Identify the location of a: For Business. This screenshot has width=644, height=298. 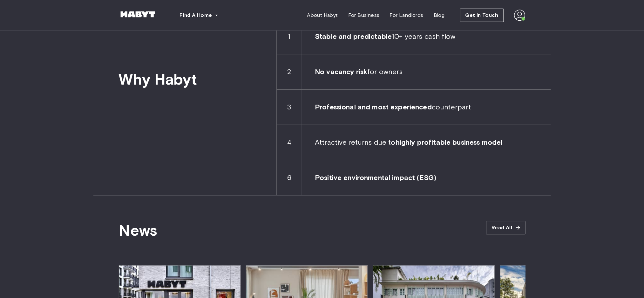
(364, 15).